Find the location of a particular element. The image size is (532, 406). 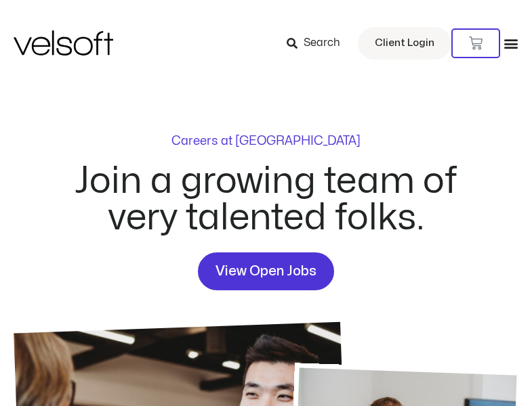

img: Velsoft Training Materials is located at coordinates (63, 42).